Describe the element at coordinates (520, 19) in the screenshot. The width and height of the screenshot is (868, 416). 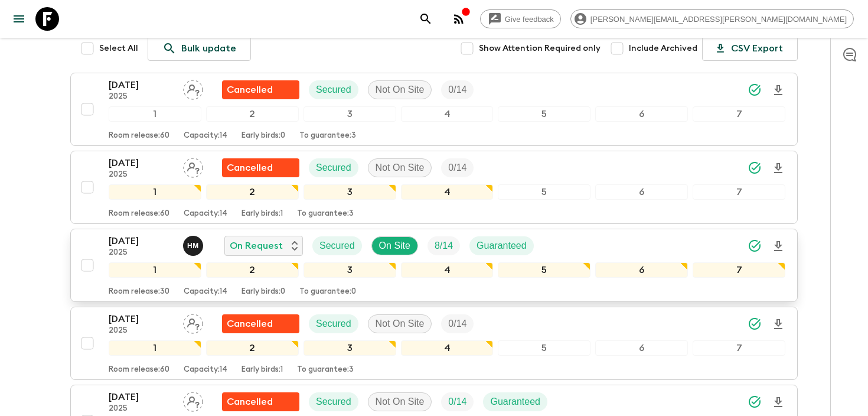
I see `a: Give feedback` at that location.